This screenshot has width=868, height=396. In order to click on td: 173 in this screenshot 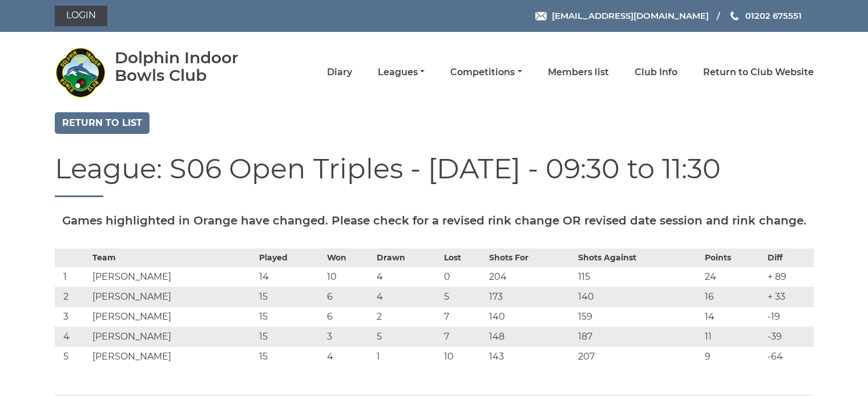, I will do `click(531, 296)`.